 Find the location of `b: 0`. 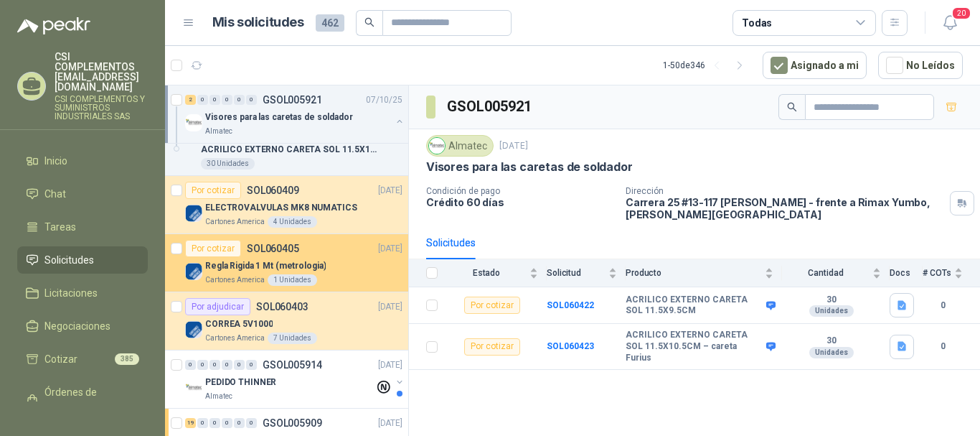

b: 0 is located at coordinates (943, 305).